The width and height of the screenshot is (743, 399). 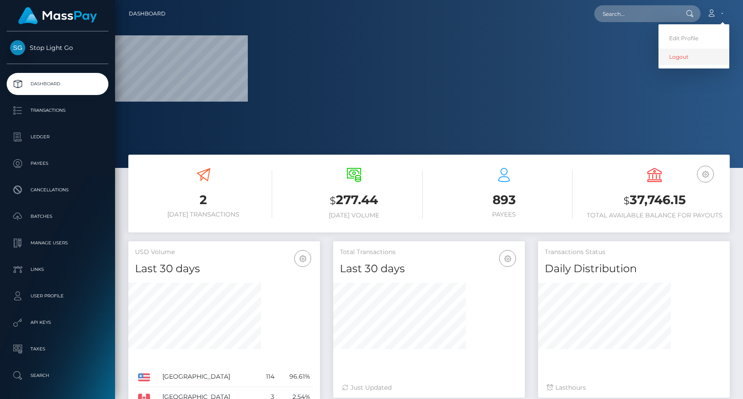 What do you see at coordinates (58, 270) in the screenshot?
I see `p: Links` at bounding box center [58, 270].